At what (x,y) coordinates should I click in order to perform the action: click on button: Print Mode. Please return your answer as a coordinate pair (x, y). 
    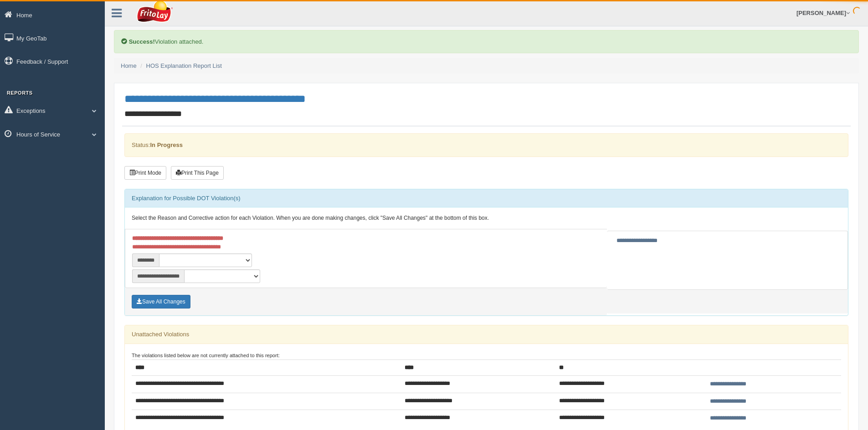
    Looking at the image, I should click on (145, 173).